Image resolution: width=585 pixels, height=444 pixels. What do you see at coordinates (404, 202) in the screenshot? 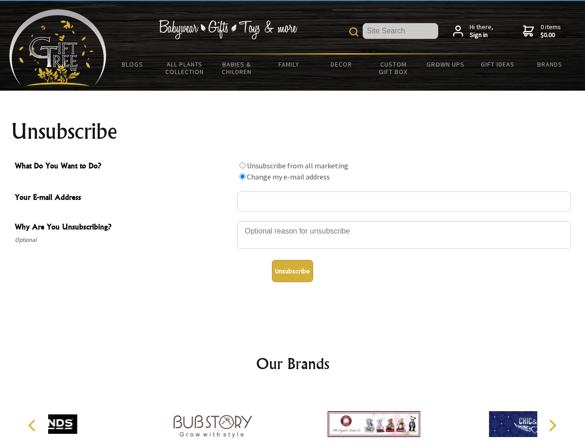
I see `input: Your E-mail Address` at bounding box center [404, 202].